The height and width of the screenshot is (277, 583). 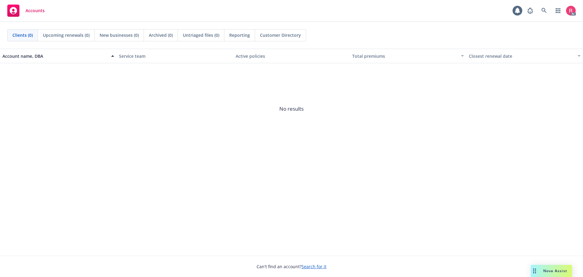 I want to click on div: Drag to move, so click(x=534, y=271).